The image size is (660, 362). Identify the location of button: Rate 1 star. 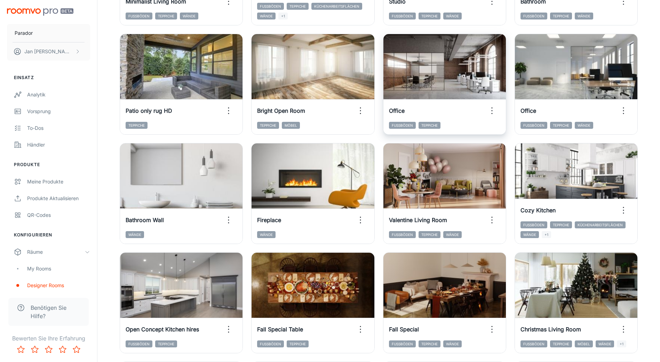
(21, 349).